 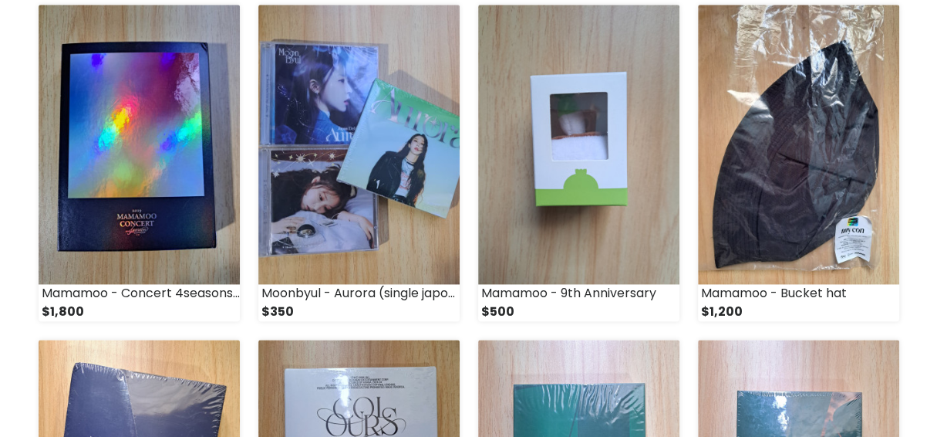 I want to click on div: $1,800, so click(x=139, y=312).